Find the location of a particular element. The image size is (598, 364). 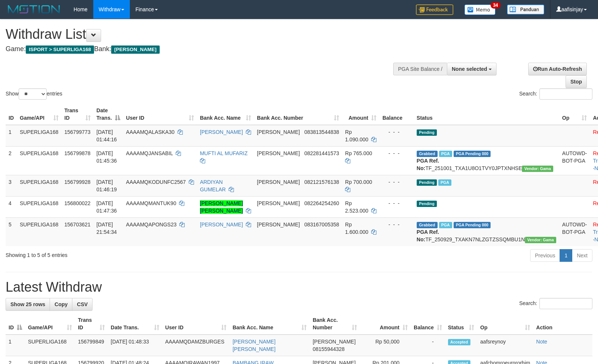

div: PGA Site Balance / is located at coordinates (420, 69).